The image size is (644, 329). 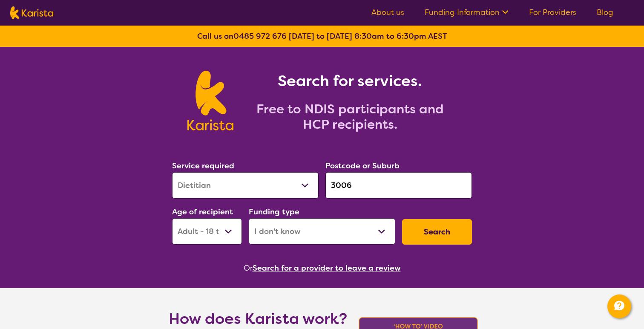 What do you see at coordinates (203, 166) in the screenshot?
I see `label: Service required` at bounding box center [203, 166].